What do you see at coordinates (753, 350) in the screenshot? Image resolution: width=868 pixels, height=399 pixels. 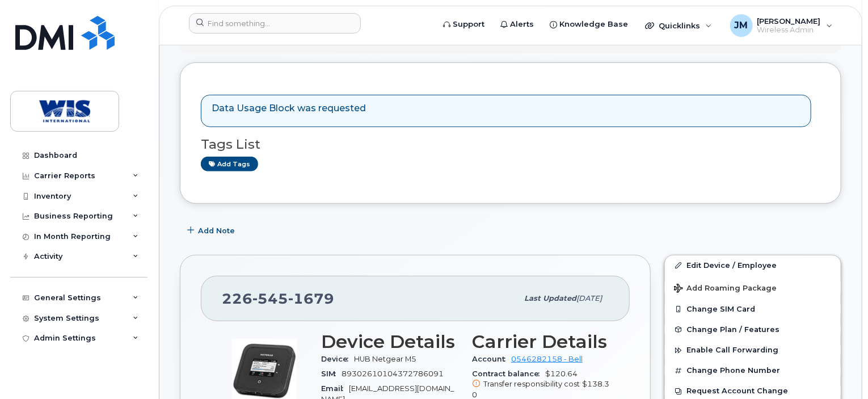 I see `button: Enable Call Forwarding` at bounding box center [753, 350].